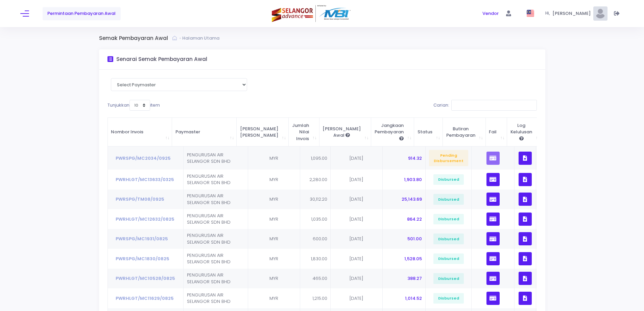 The image size is (644, 311). Describe the element at coordinates (414, 239) in the screenshot. I see `span: 501.00` at that location.